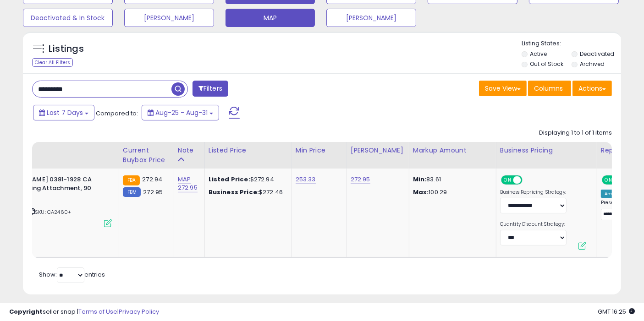 This screenshot has width=644, height=321. Describe the element at coordinates (528, 180) in the screenshot. I see `span: OFF` at that location.